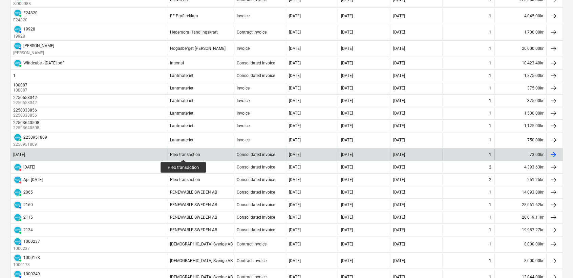 The image size is (573, 278). I want to click on div: 14,093.80kr, so click(520, 192).